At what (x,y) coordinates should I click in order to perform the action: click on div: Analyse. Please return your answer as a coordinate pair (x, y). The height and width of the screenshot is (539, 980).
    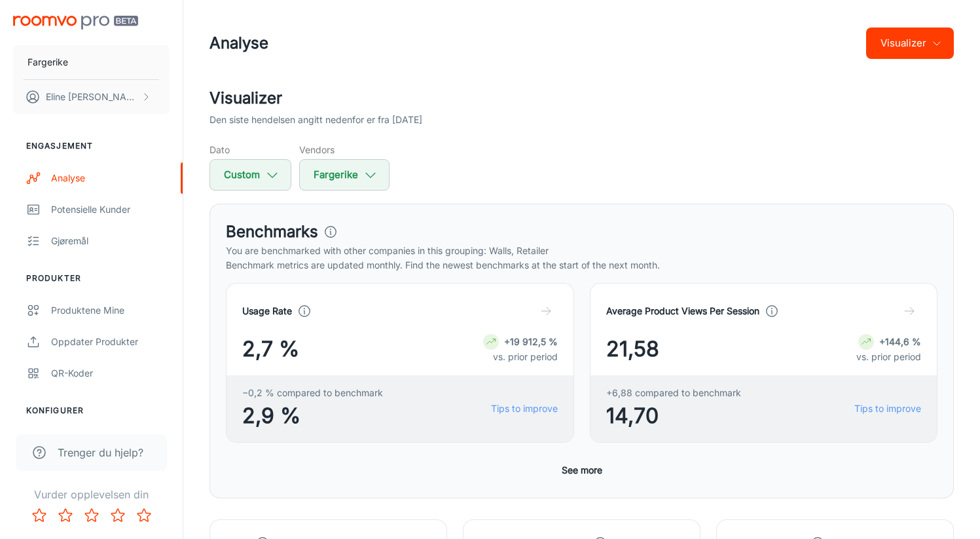
    Looking at the image, I should click on (110, 178).